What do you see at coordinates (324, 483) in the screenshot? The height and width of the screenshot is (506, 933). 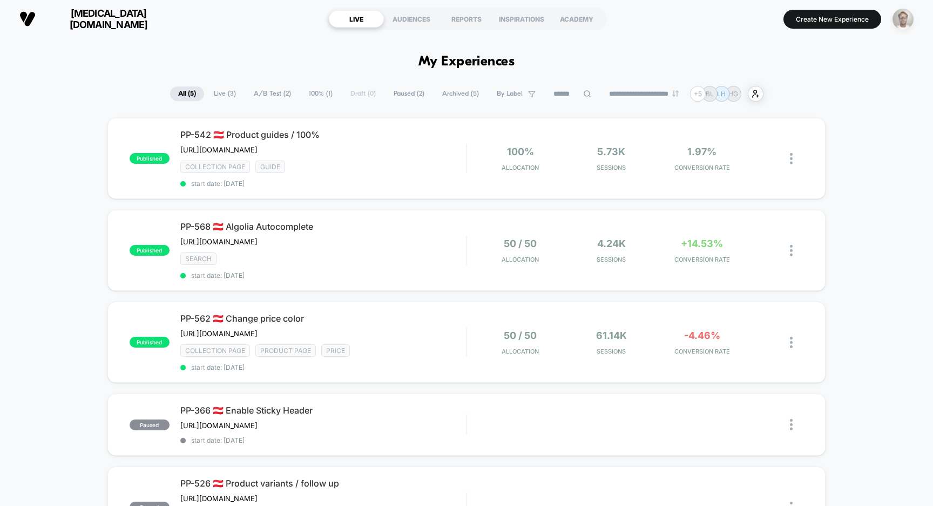 I see `span: PP-526 🇦🇹 Product variants / follow up` at bounding box center [324, 483].